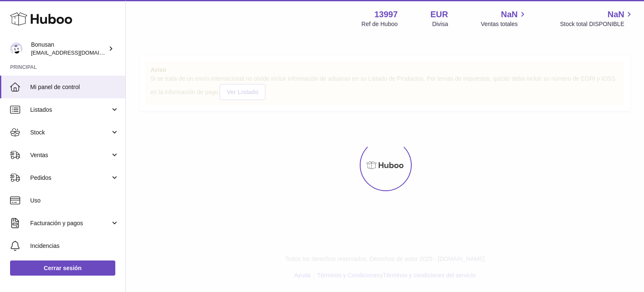 The image size is (644, 292). What do you see at coordinates (62, 268) in the screenshot?
I see `a: Cerrar sesión` at bounding box center [62, 268].